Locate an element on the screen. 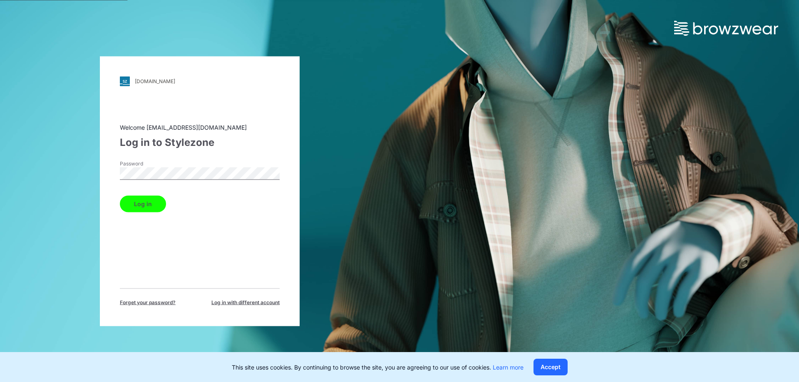 Image resolution: width=799 pixels, height=382 pixels. img: svg+xml;base64,PHN2ZyB3aWR0aD0iMjgiIGhlaWdodD0iMjgiIHZpZXdCb3g9IjAgMCAyOCAyOCIgZmlsbD0ibm9uZSIgeG... is located at coordinates (125, 81).